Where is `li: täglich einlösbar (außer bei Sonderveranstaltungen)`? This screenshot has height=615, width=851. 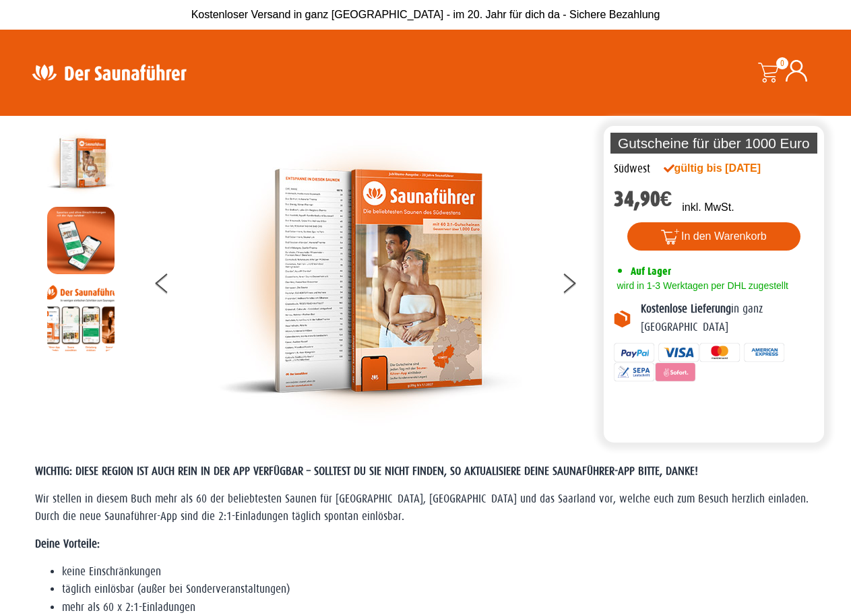
li: täglich einlösbar (außer bei Sonderveranstaltungen) is located at coordinates (439, 589).